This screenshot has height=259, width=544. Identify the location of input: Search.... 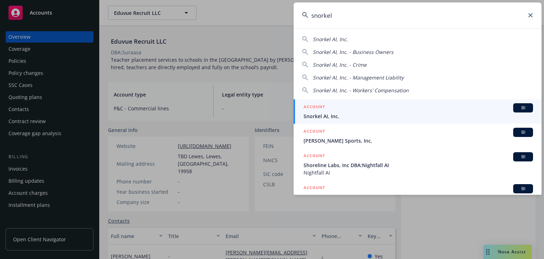
(418, 15).